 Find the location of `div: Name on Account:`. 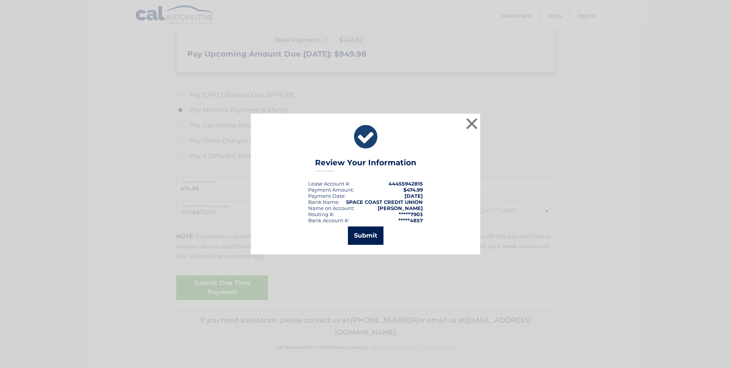

div: Name on Account: is located at coordinates (331, 208).